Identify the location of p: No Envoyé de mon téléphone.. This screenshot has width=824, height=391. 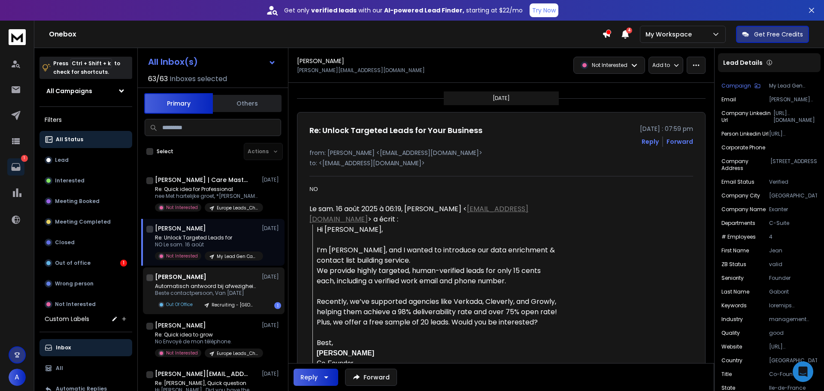
(207, 342).